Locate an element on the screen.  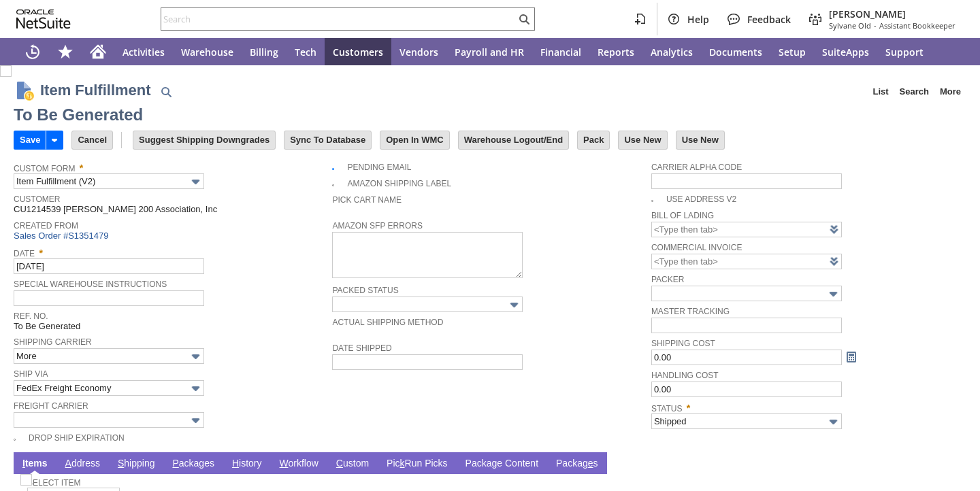
a: Workflow is located at coordinates (298, 464).